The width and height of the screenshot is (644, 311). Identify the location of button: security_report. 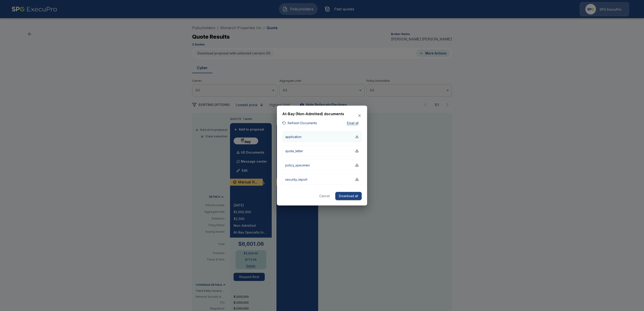
(322, 179).